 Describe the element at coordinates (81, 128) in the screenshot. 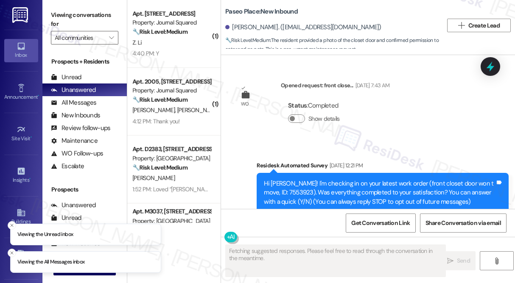

I see `div: Review follow-ups` at that location.